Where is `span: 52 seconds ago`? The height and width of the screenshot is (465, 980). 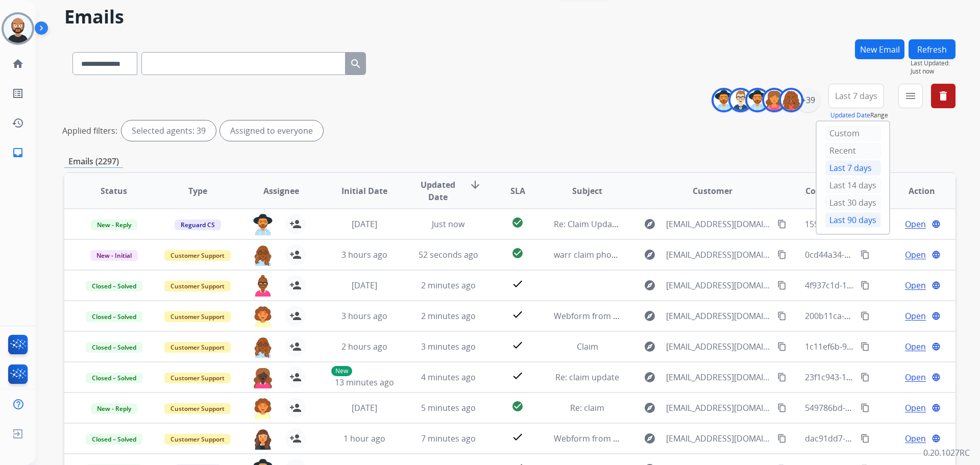 span: 52 seconds ago is located at coordinates (448, 255).